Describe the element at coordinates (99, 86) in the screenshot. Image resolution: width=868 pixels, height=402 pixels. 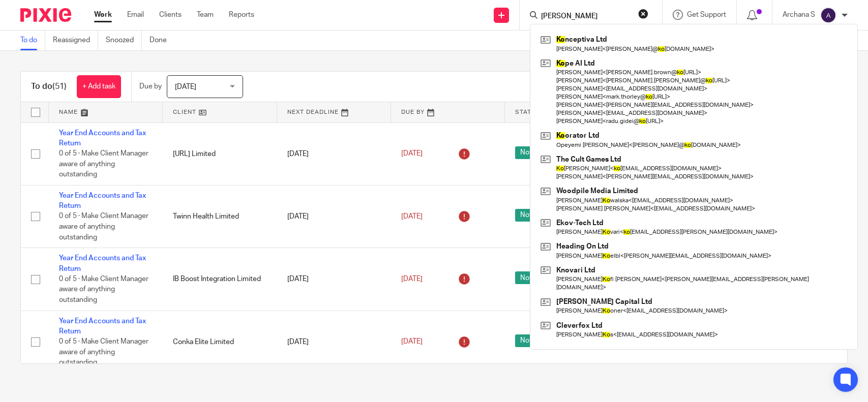
I see `a: + Add task` at that location.